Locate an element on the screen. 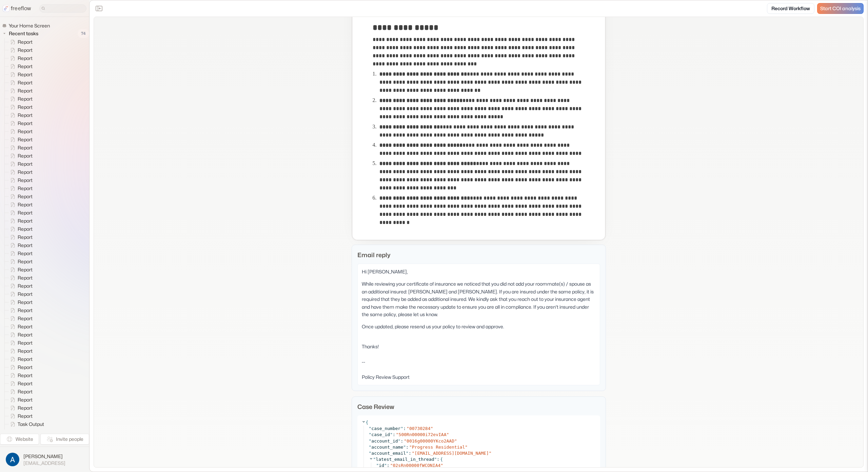  p: Email reply is located at coordinates (479, 255).